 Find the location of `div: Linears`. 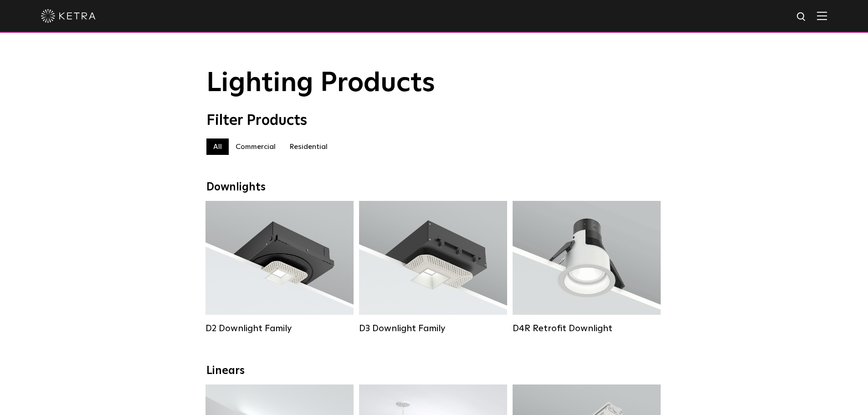

div: Linears is located at coordinates (434, 371).